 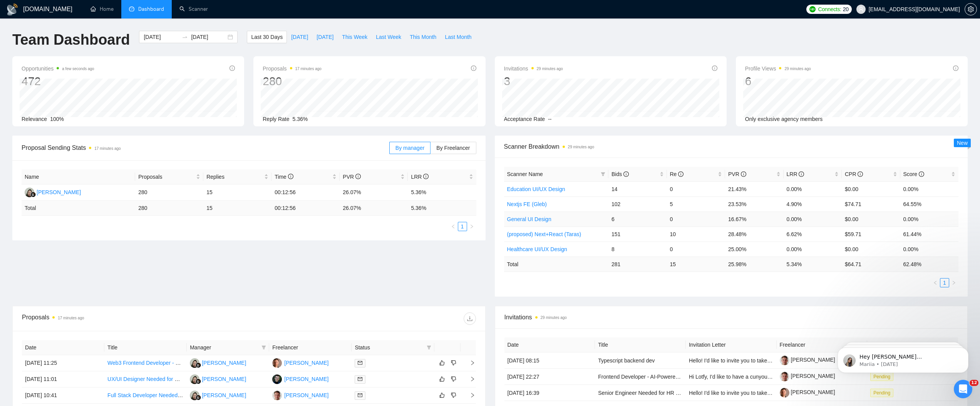 I want to click on span: Reply Rate, so click(x=276, y=119).